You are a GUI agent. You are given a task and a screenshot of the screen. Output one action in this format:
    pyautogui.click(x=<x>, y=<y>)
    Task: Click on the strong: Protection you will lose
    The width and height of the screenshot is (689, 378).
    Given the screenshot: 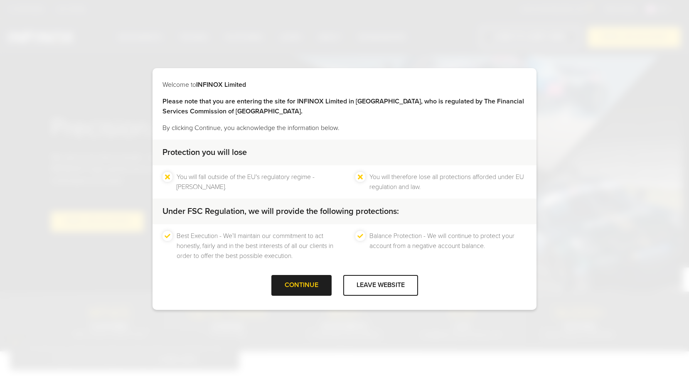 What is the action you would take?
    pyautogui.click(x=204, y=152)
    